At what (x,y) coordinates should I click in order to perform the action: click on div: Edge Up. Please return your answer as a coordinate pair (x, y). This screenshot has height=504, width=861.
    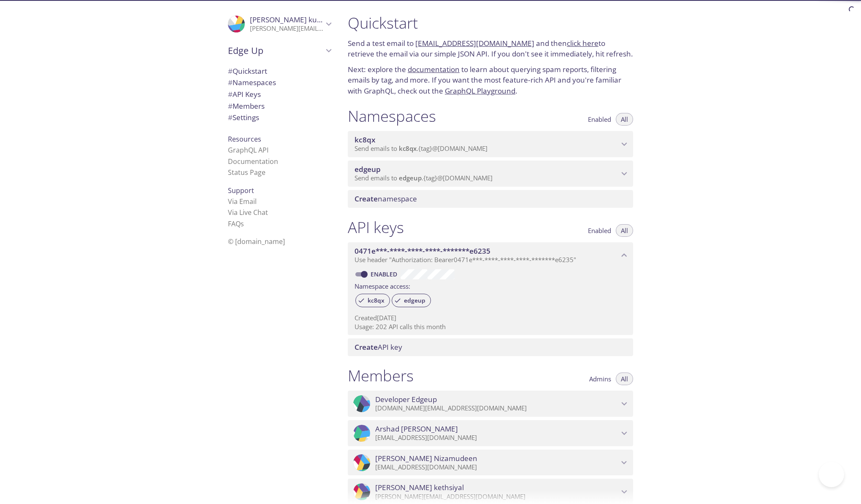
    Looking at the image, I should click on (279, 51).